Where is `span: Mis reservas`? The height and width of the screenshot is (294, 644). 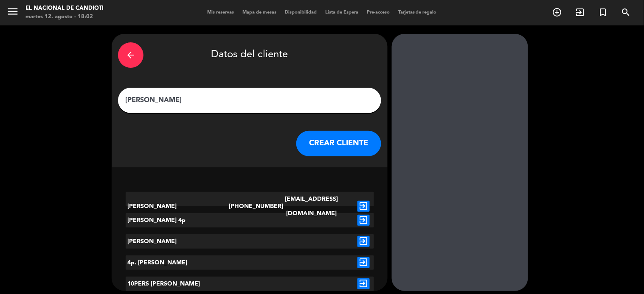 span: Mis reservas is located at coordinates (220, 12).